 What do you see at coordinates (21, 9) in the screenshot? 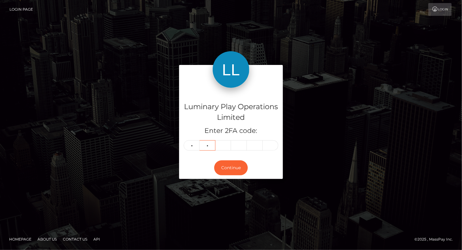
I see `a: Login Page` at bounding box center [21, 9].